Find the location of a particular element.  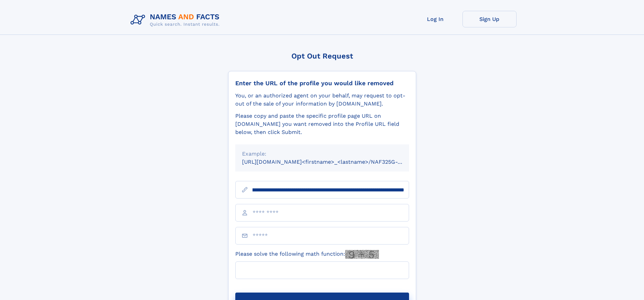

div: Example: is located at coordinates (322, 154).